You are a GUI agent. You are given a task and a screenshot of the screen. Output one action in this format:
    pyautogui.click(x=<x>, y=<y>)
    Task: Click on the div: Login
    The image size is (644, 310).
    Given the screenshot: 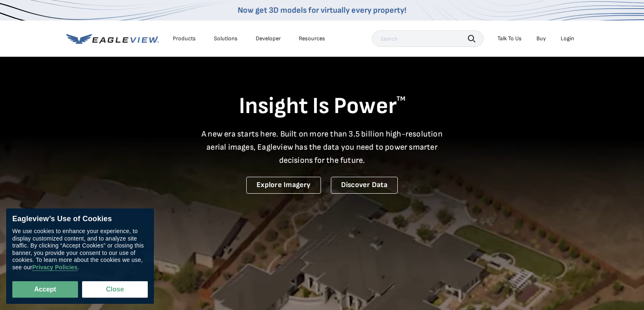 What is the action you would take?
    pyautogui.click(x=567, y=39)
    